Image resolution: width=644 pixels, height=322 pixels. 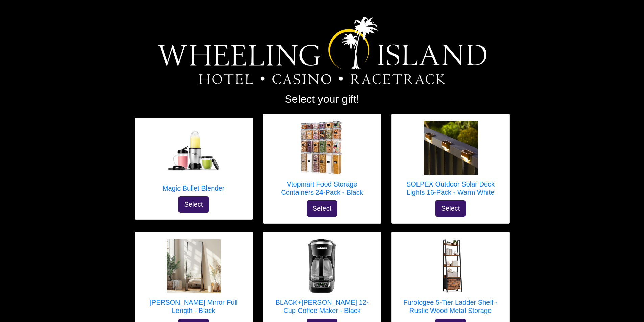 What do you see at coordinates (451, 188) in the screenshot?
I see `h5: SOLPEX Outdoor Solar Deck Lights 16-Pack - Warm White` at bounding box center [451, 188].